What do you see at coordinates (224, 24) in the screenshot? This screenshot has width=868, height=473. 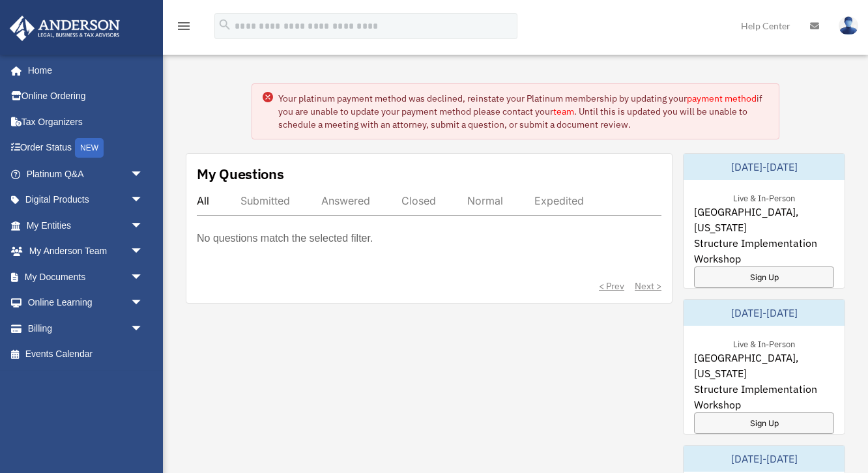 I see `i: search` at bounding box center [224, 24].